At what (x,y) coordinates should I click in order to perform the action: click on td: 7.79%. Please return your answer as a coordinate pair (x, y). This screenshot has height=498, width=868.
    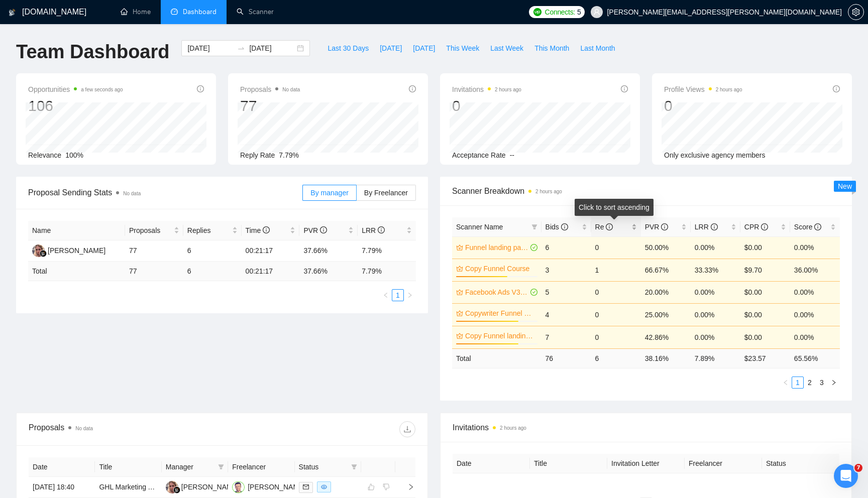
    Looking at the image, I should click on (387, 251).